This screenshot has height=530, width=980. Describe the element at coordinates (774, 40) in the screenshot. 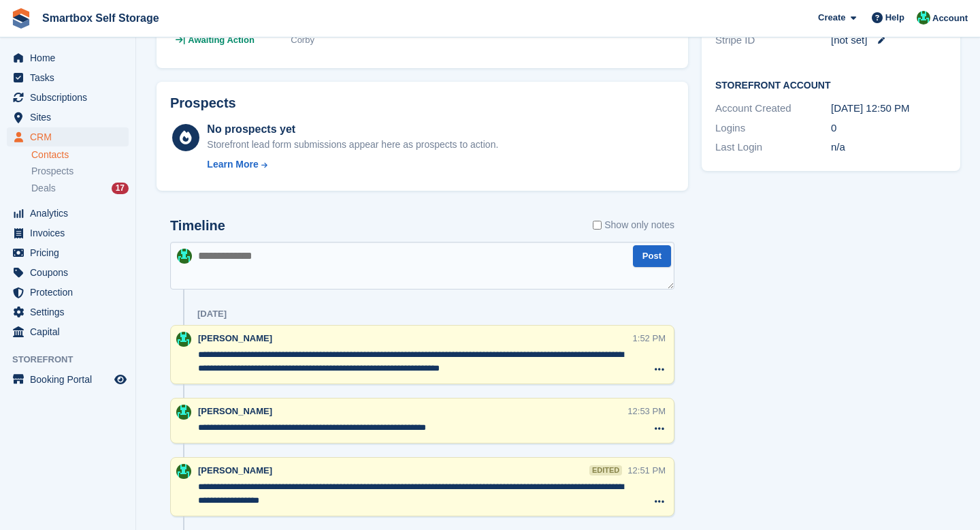

I see `div: Stripe ID` at that location.